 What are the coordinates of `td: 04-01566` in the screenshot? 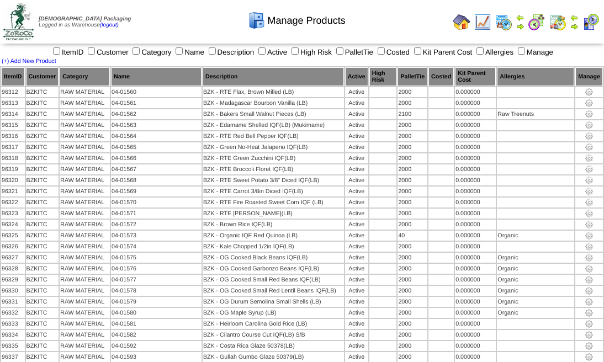 It's located at (156, 158).